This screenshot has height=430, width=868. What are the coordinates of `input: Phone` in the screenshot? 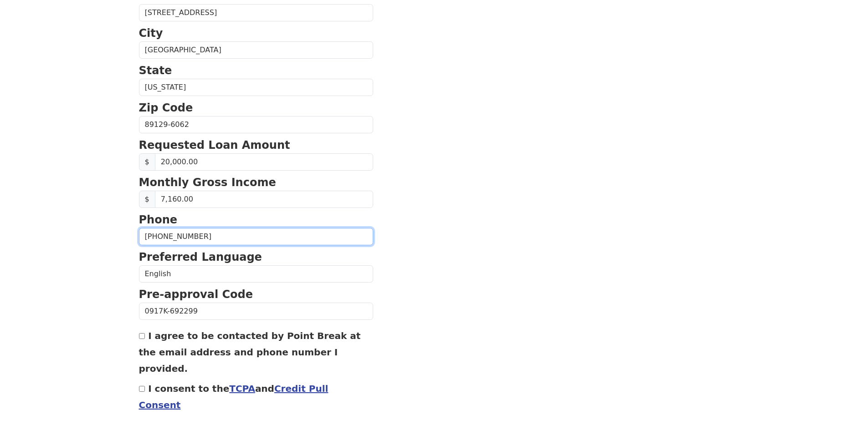 It's located at (256, 237).